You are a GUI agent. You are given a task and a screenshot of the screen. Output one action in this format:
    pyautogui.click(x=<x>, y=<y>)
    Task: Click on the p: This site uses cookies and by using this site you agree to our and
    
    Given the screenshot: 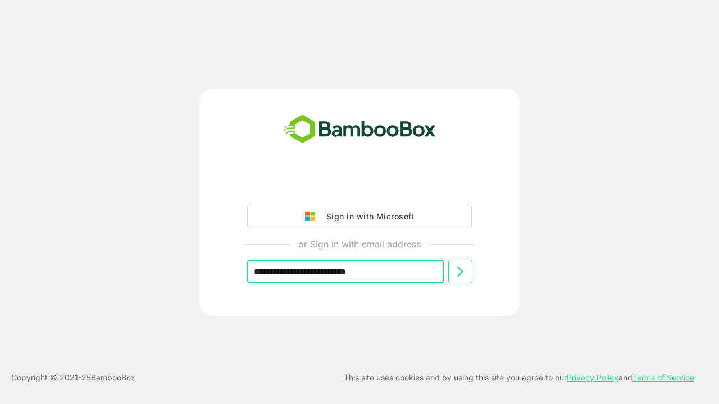 What is the action you would take?
    pyautogui.click(x=519, y=378)
    